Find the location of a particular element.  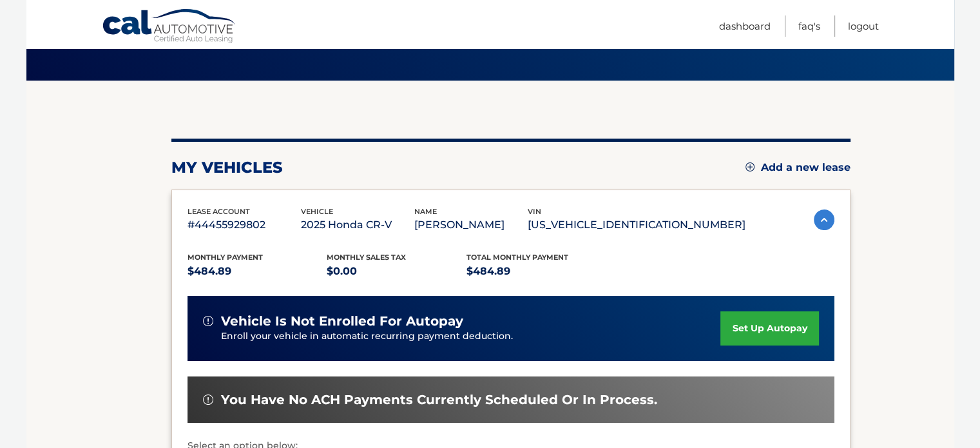

img: accordion-active.svg is located at coordinates (825, 220).